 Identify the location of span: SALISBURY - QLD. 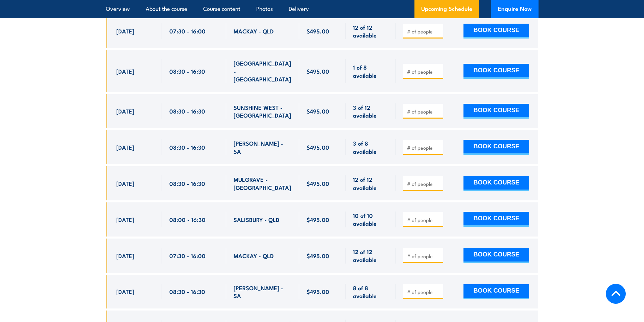
(257, 220).